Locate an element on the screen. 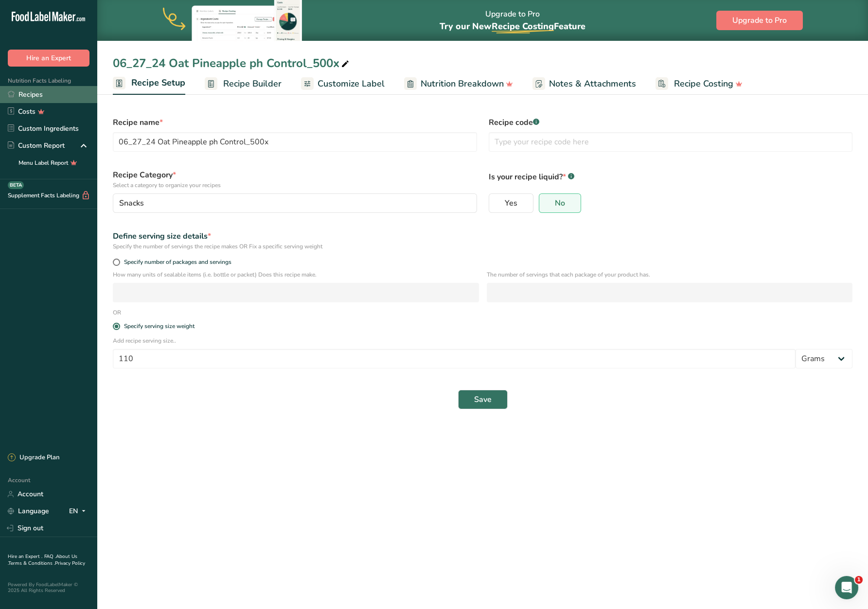 This screenshot has width=868, height=609. span: Snacks is located at coordinates (131, 203).